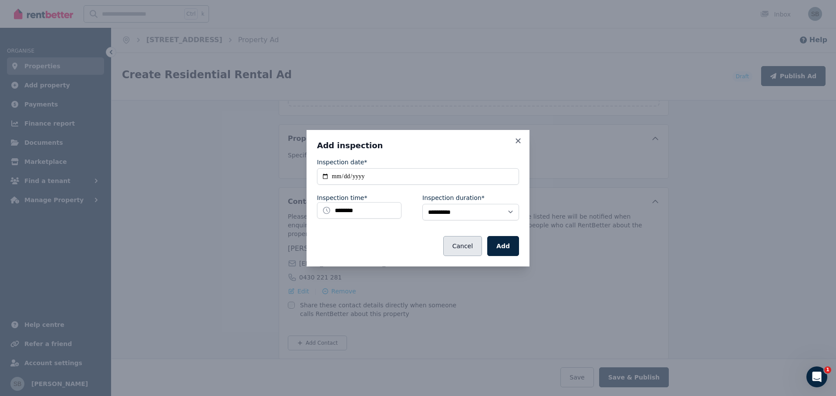 This screenshot has width=836, height=396. I want to click on label: Inspection time*, so click(342, 198).